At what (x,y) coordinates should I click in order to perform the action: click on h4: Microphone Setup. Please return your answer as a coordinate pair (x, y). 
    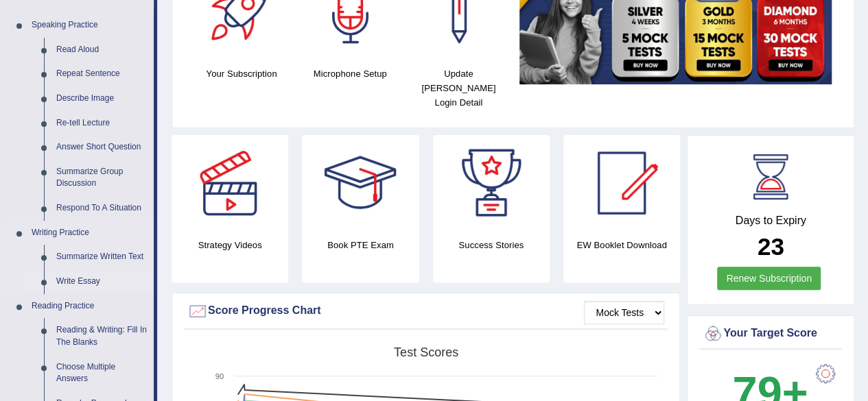
    Looking at the image, I should click on (350, 74).